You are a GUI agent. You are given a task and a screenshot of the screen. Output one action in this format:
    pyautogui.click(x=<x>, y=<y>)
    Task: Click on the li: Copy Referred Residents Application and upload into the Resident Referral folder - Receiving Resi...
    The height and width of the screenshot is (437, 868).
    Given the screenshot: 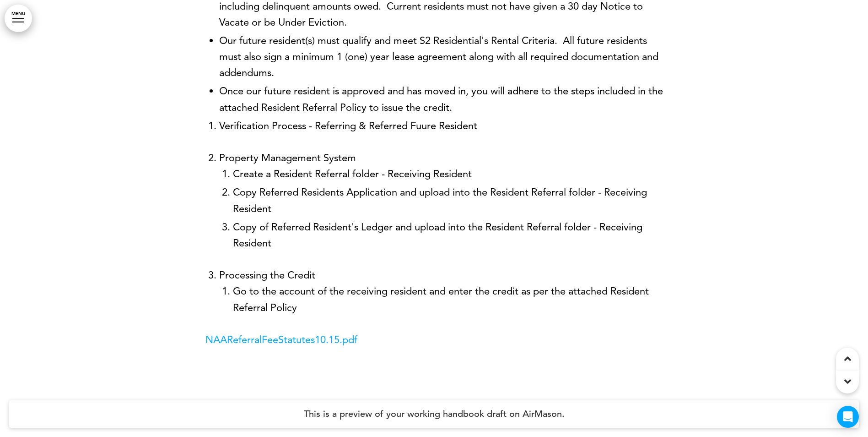 What is the action you would take?
    pyautogui.click(x=448, y=200)
    